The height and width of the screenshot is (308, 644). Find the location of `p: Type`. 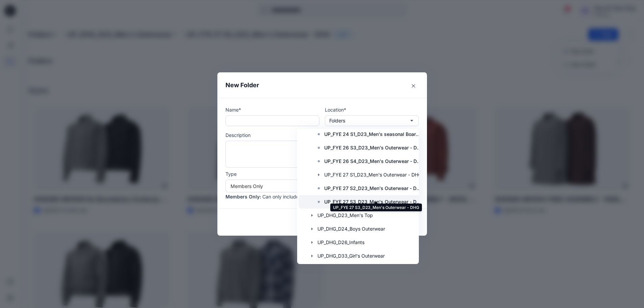

p: Type is located at coordinates (322, 174).